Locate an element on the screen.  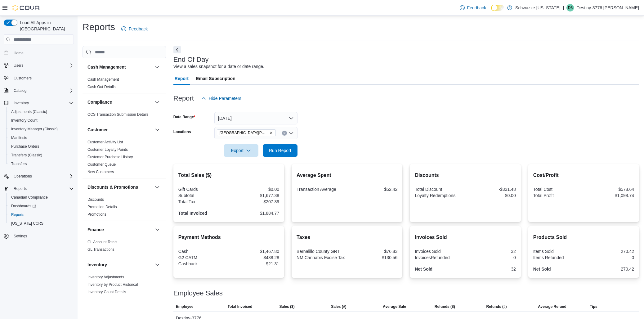
div: 32 is located at coordinates (491, 269).